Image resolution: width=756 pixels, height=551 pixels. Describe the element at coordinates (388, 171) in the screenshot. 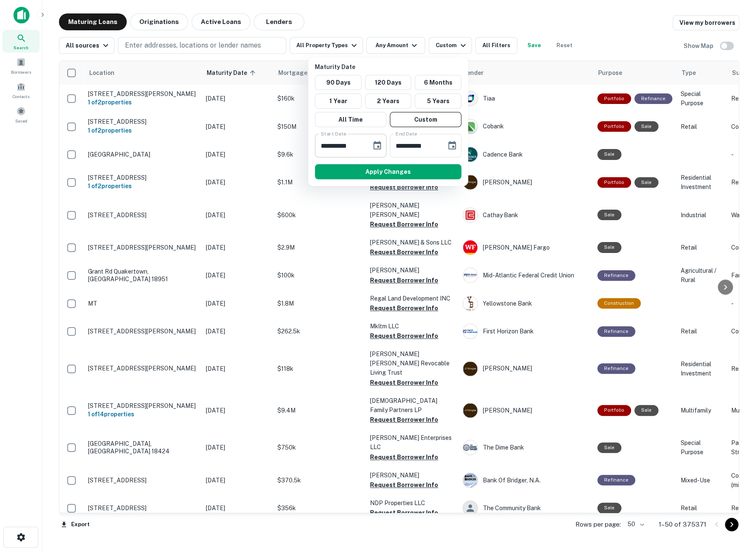

I see `button: Apply Changes` at that location.